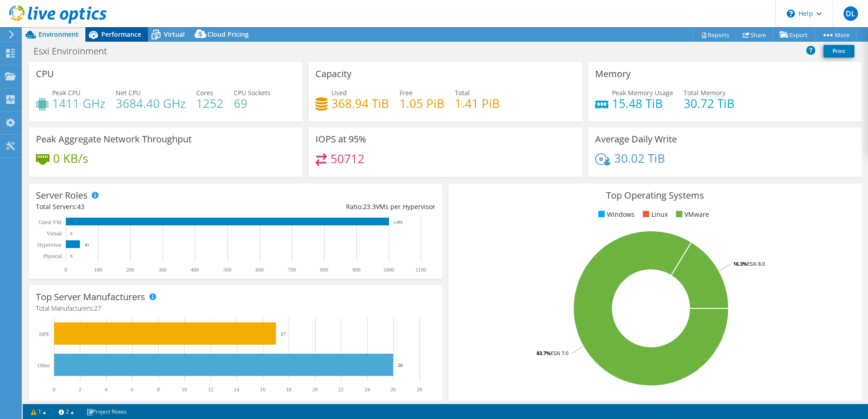 The height and width of the screenshot is (419, 868). What do you see at coordinates (98, 270) in the screenshot?
I see `text: 100` at bounding box center [98, 270].